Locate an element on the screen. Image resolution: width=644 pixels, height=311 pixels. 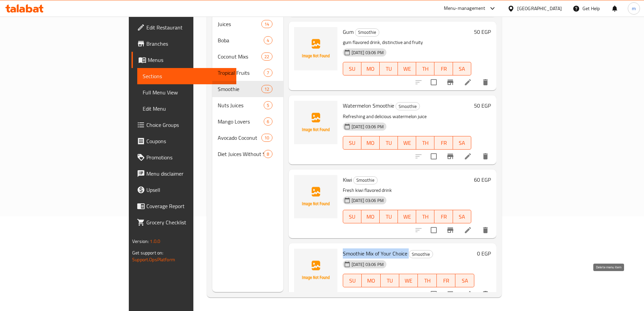
div: Avocado Coconut10 is located at coordinates (248, 138).